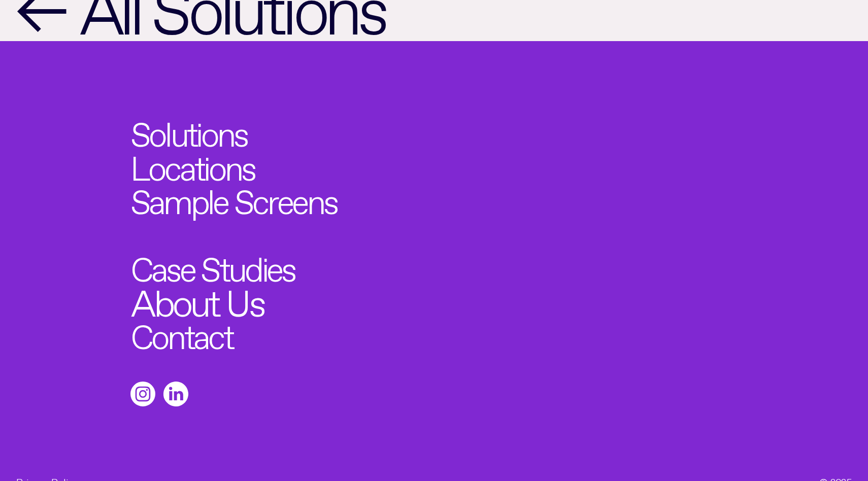 Image resolution: width=868 pixels, height=481 pixels. I want to click on a: About Us, so click(197, 298).